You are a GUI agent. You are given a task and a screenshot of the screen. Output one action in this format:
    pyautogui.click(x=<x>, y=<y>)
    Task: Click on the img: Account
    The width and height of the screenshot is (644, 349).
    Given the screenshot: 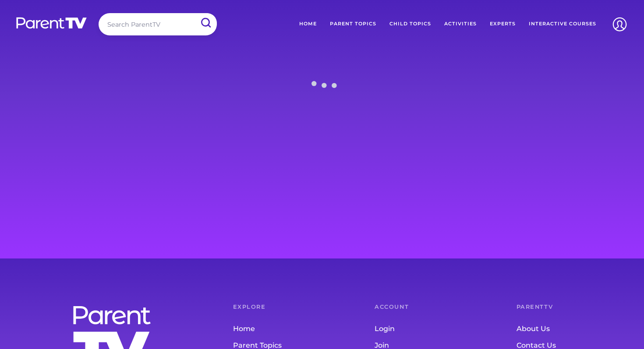 What is the action you would take?
    pyautogui.click(x=620, y=24)
    